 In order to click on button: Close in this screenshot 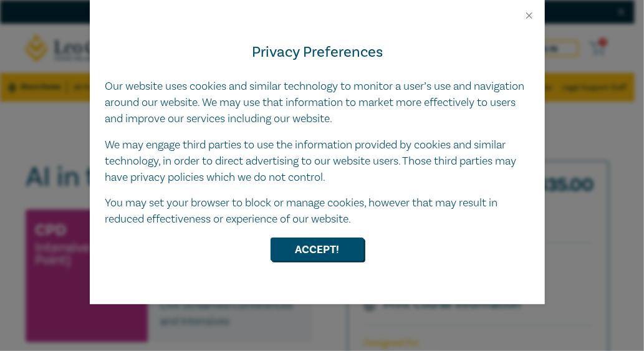, I will do `click(530, 15)`.